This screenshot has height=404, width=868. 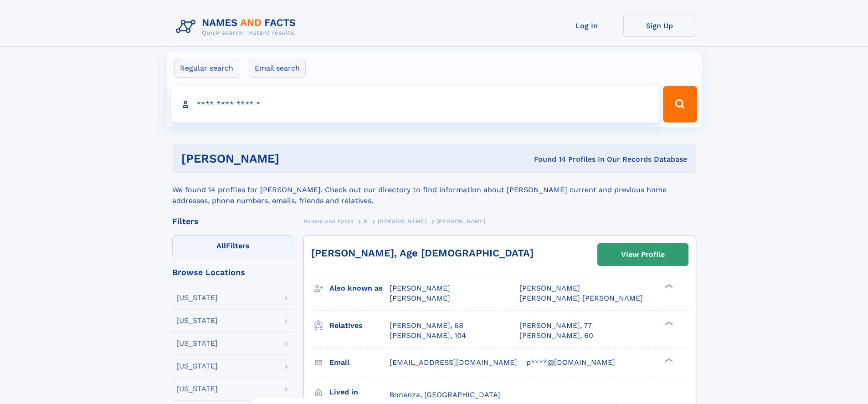 What do you see at coordinates (680, 104) in the screenshot?
I see `button: Search Button` at bounding box center [680, 104].